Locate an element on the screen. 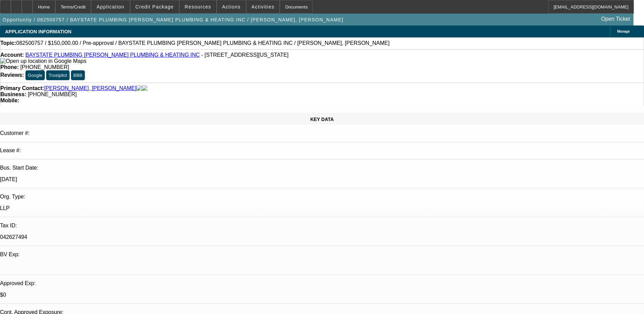 The width and height of the screenshot is (644, 314). strong: Reviews: is located at coordinates (12, 75).